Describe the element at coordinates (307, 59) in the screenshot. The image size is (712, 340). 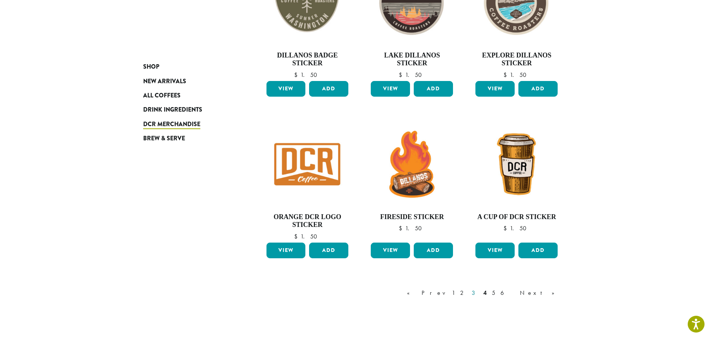
I see `h4: Dillanos Badge Sticker` at that location.